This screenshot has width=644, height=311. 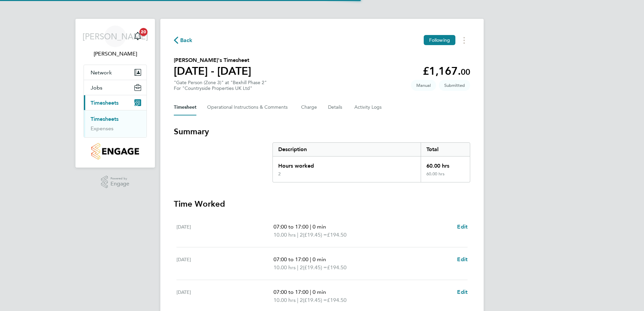 What do you see at coordinates (115, 182) in the screenshot?
I see `a: Powered byEngage` at bounding box center [115, 182].